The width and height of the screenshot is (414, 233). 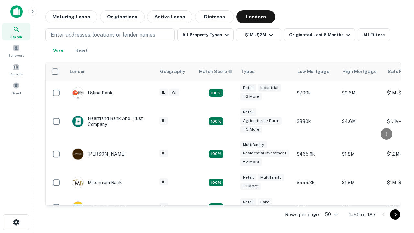 What do you see at coordinates (16, 32) in the screenshot?
I see `a: Search` at bounding box center [16, 32].